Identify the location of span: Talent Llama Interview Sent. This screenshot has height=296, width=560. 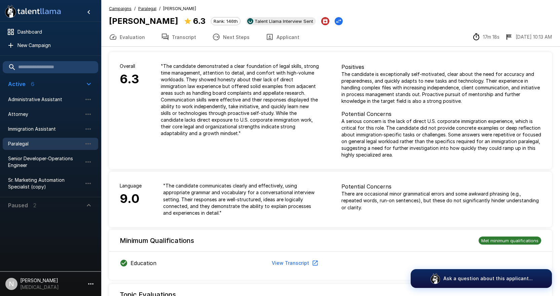
(284, 21).